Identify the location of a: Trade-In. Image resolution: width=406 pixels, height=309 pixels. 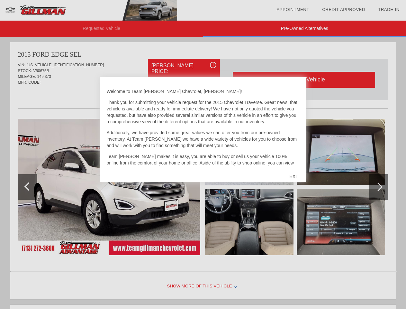
(389, 9).